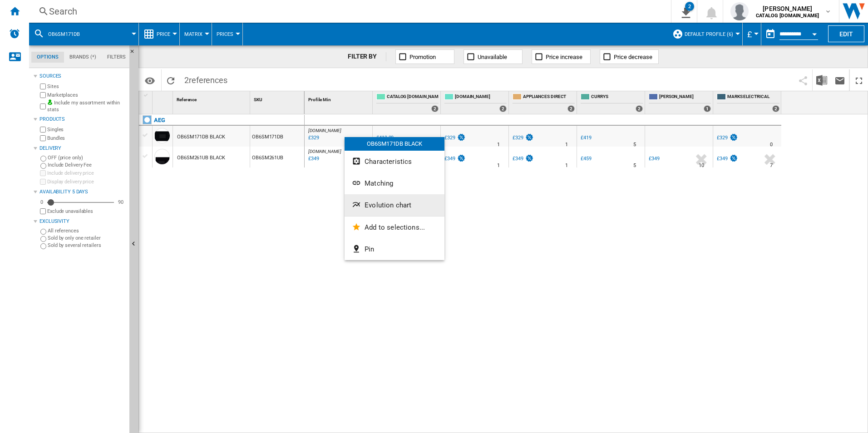 The width and height of the screenshot is (868, 433). I want to click on button: Add to selections..., so click(395, 227).